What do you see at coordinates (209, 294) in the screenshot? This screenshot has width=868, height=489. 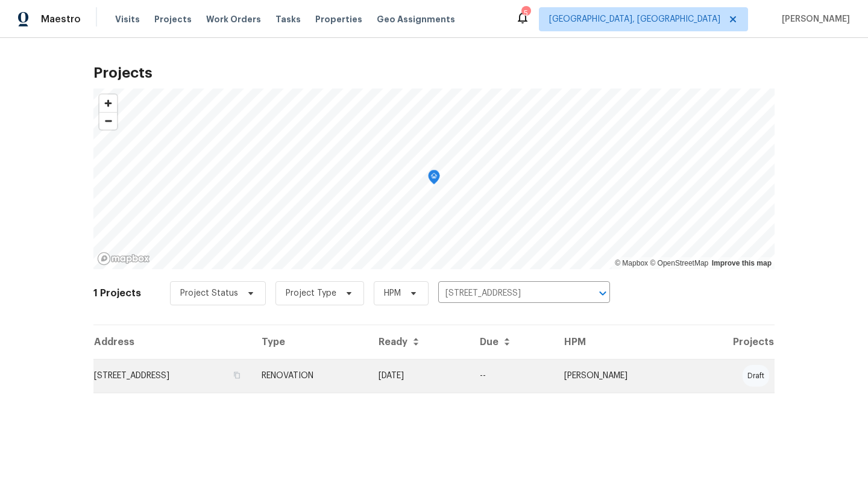 I see `span: Project Status` at bounding box center [209, 294].